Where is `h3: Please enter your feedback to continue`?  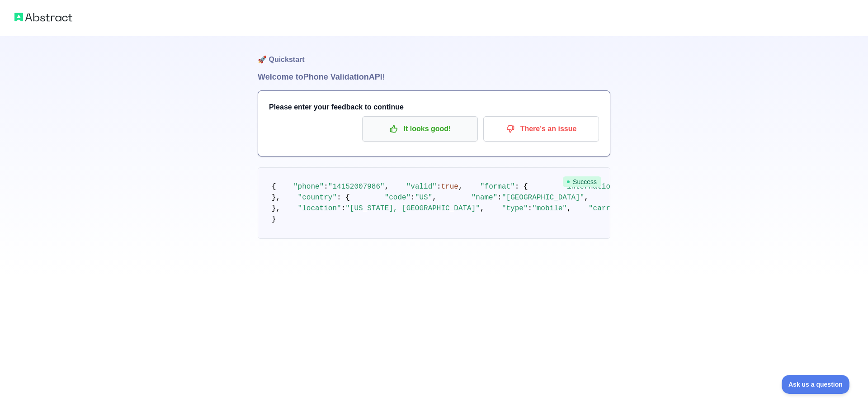
h3: Please enter your feedback to continue is located at coordinates (434, 107).